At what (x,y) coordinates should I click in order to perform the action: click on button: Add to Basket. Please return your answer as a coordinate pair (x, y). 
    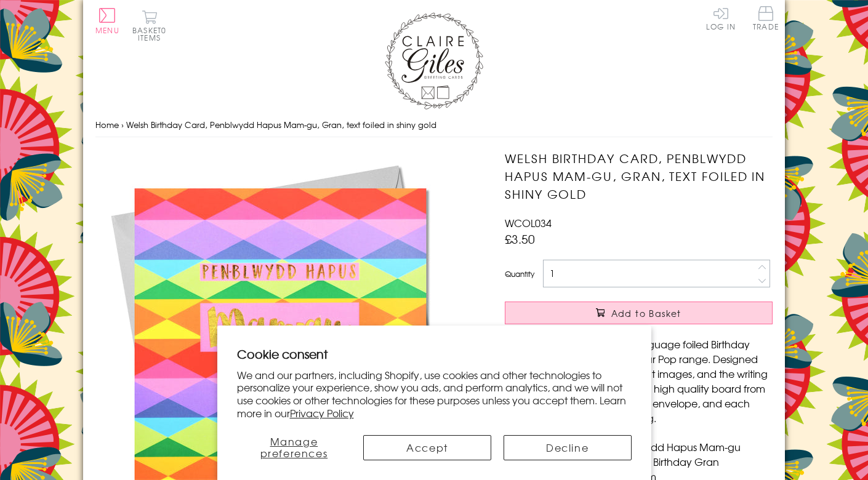
    Looking at the image, I should click on (638, 313).